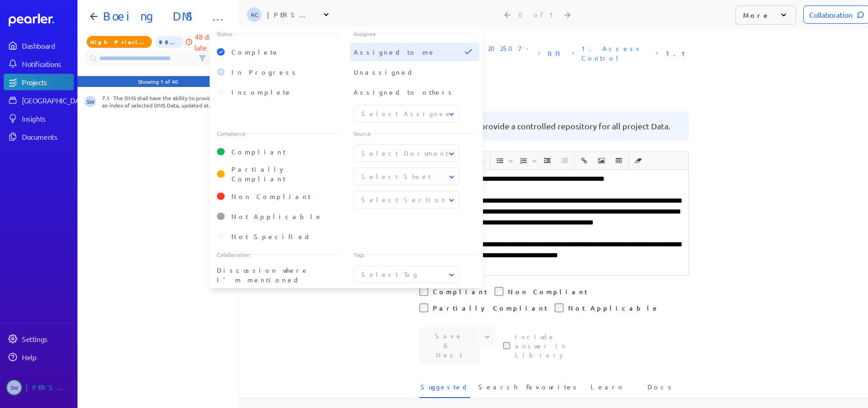 This screenshot has height=408, width=868. I want to click on button: Insert table, so click(619, 161).